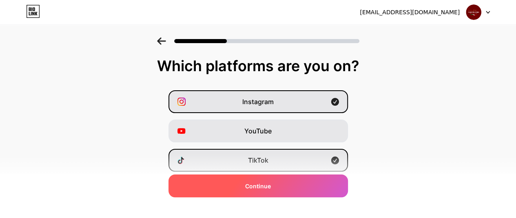 The image size is (516, 218). Describe the element at coordinates (473, 12) in the screenshot. I see `img: ranianout1201` at that location.